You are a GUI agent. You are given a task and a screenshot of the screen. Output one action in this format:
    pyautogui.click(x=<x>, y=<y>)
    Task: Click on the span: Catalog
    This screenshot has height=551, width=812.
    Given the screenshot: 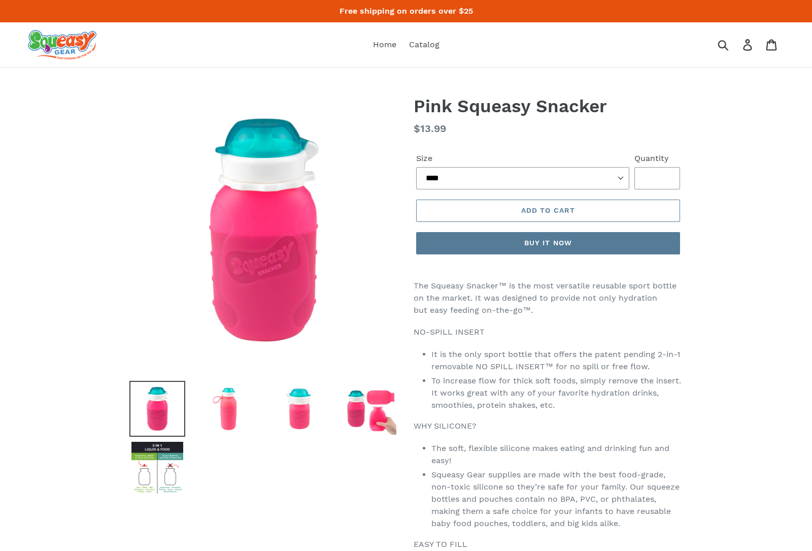 What is the action you would take?
    pyautogui.click(x=424, y=45)
    